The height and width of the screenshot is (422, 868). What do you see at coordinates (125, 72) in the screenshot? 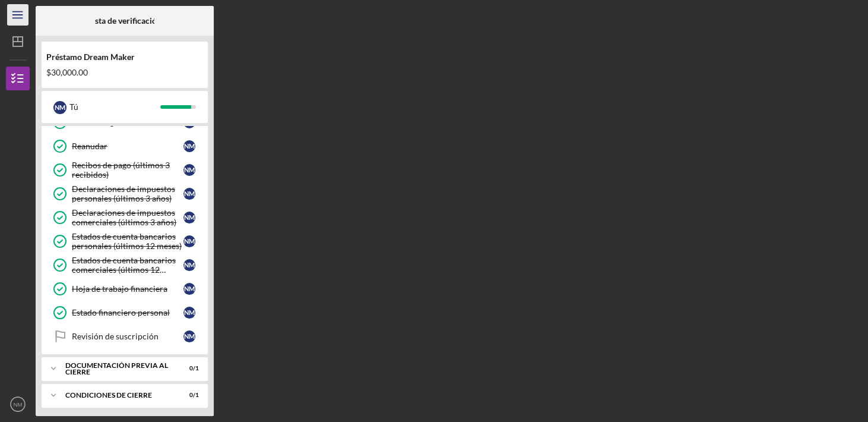
I see `div: $30,000.00` at bounding box center [125, 72].